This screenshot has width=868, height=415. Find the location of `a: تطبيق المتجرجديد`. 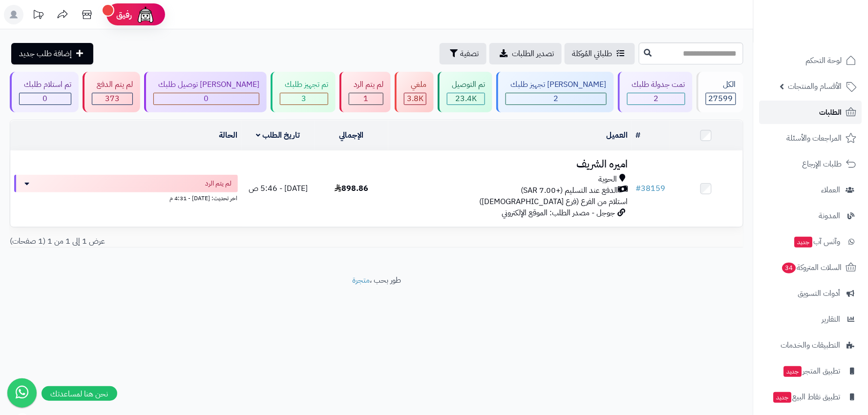

a: تطبيق المتجرجديد is located at coordinates (811, 371).